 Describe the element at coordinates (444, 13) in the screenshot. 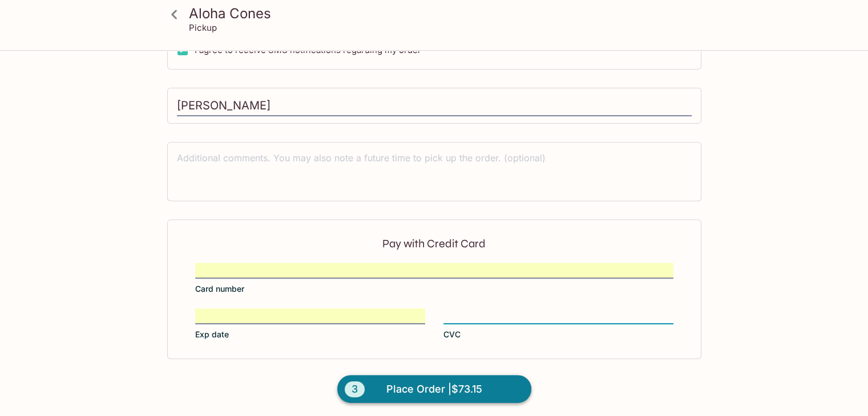

I see `h3: Aloha Cones` at that location.